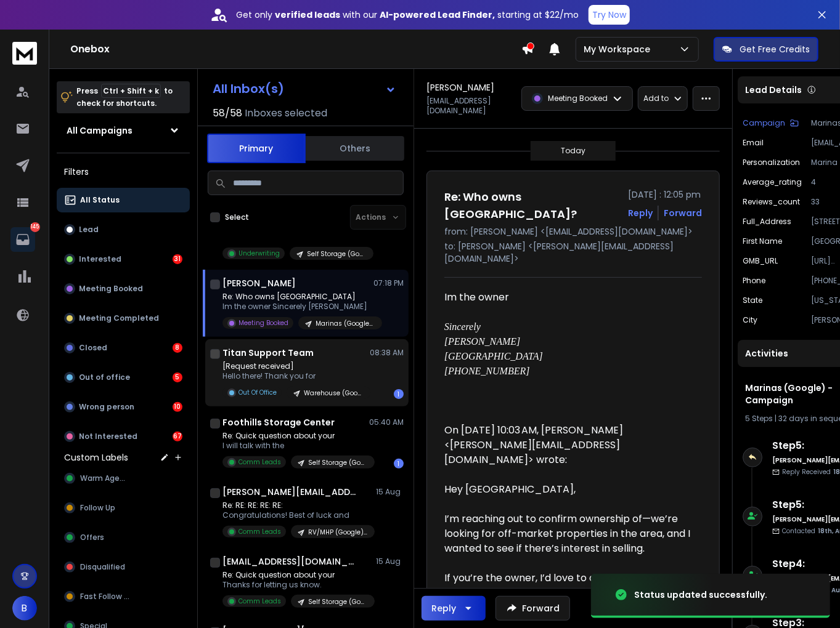 This screenshot has height=628, width=840. What do you see at coordinates (123, 230) in the screenshot?
I see `button: Lead` at bounding box center [123, 230].